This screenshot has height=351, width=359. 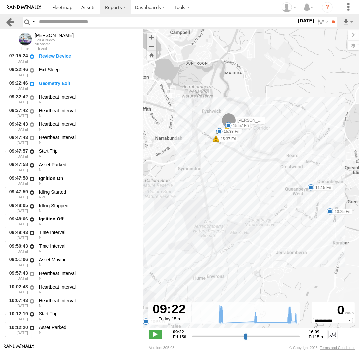 What do you see at coordinates (151, 46) in the screenshot?
I see `button: Zoom out` at bounding box center [151, 46].